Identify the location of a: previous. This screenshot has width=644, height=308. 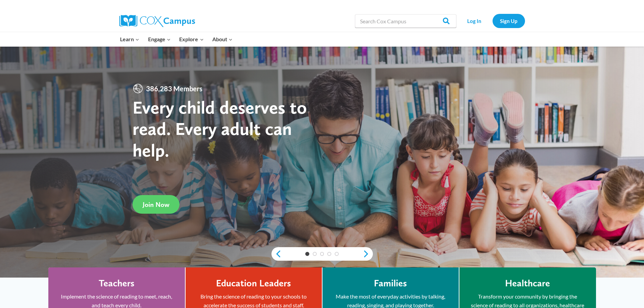
(277, 254).